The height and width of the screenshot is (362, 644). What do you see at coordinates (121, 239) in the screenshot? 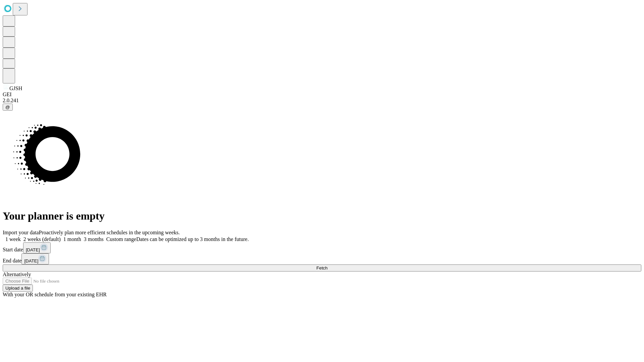
I see `span: Custom range` at bounding box center [121, 239].